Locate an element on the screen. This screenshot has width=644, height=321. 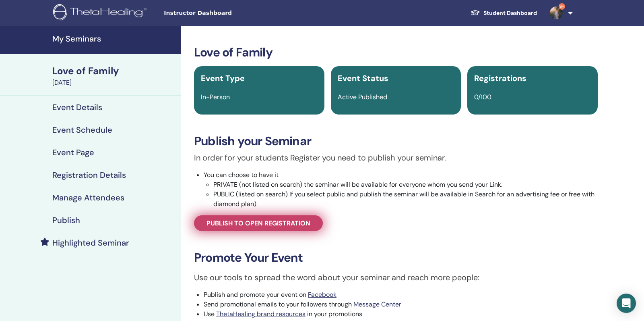
p: In order for your students Register you need to publish your seminar. is located at coordinates (395, 158).